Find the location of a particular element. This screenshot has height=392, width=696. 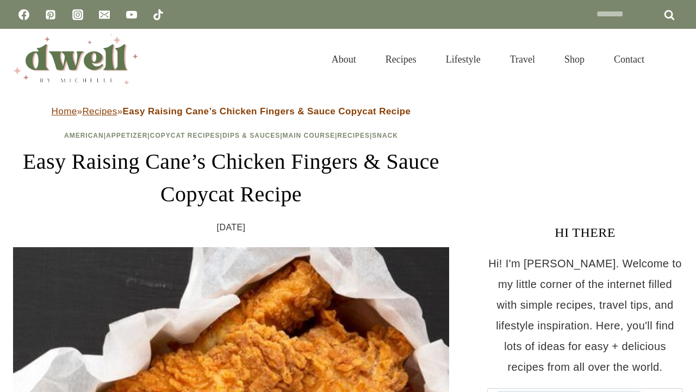

a: American is located at coordinates (84, 135).